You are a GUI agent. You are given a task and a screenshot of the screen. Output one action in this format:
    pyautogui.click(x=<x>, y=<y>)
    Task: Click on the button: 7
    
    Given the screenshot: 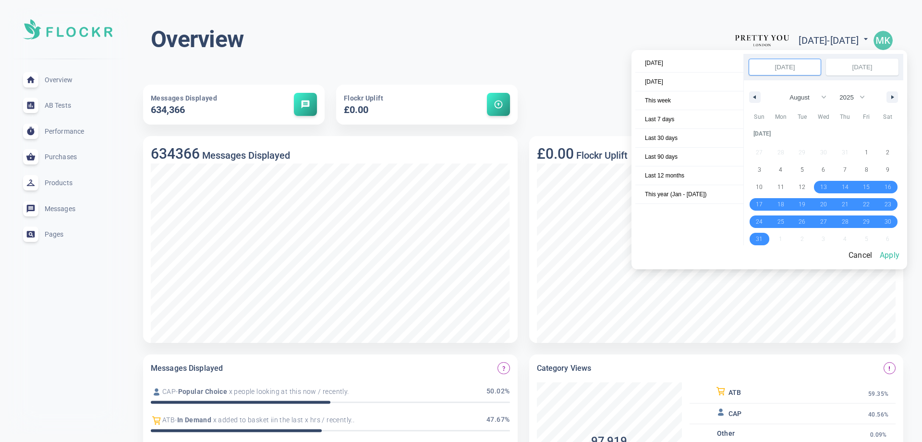 What is the action you would take?
    pyautogui.click(x=845, y=170)
    